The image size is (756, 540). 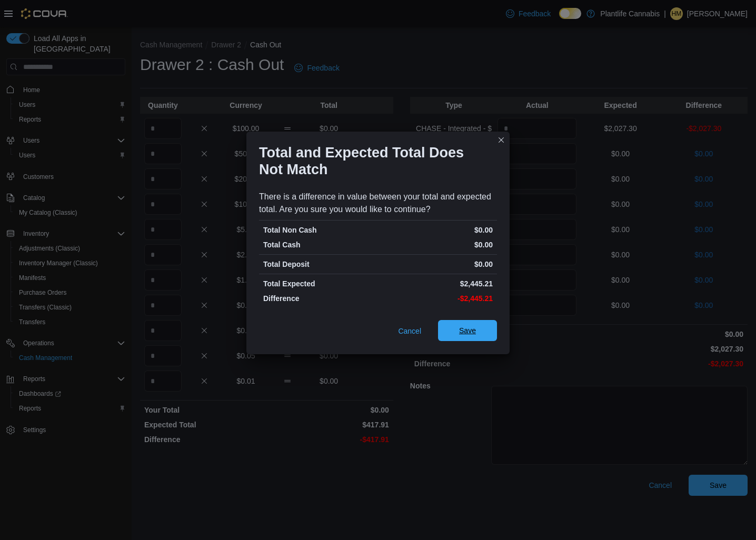 What do you see at coordinates (409, 331) in the screenshot?
I see `span: Cancel` at bounding box center [409, 331].